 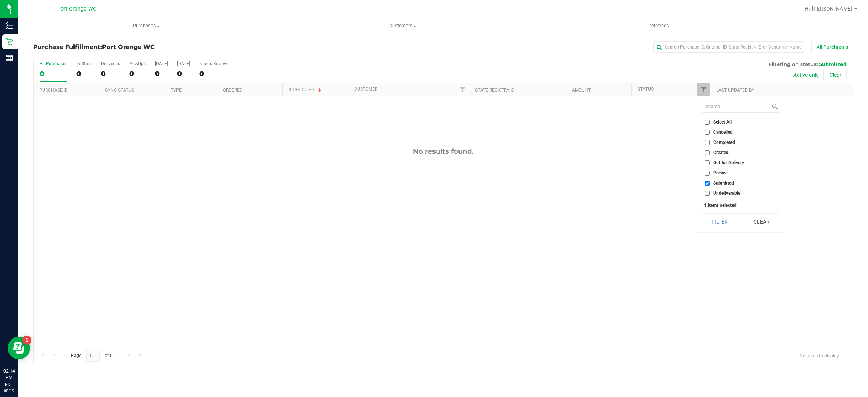 I want to click on a: Ordered, so click(x=233, y=90).